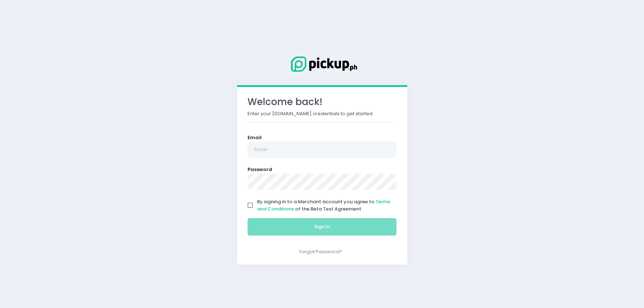 This screenshot has height=308, width=644. I want to click on a: Forgot Password?, so click(321, 251).